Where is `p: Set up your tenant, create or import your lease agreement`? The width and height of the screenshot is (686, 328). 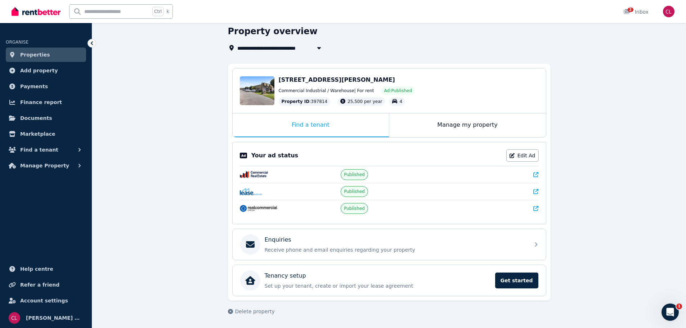
p: Set up your tenant, create or import your lease agreement is located at coordinates (378, 286).